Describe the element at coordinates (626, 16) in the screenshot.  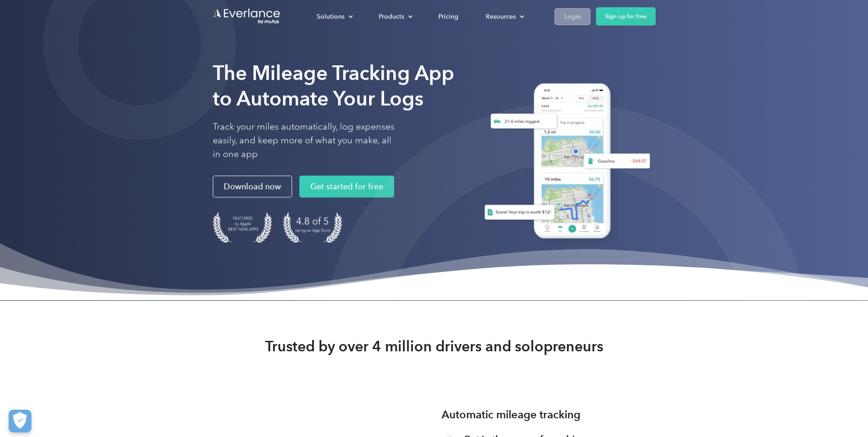
I see `a: Sign up for free` at that location.